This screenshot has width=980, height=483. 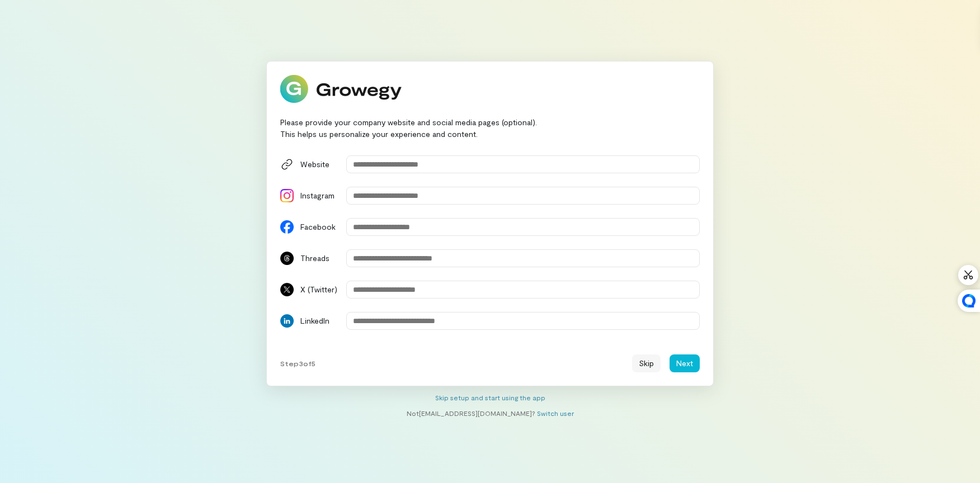 What do you see at coordinates (298, 364) in the screenshot?
I see `span: Step 3 of 5` at bounding box center [298, 364].